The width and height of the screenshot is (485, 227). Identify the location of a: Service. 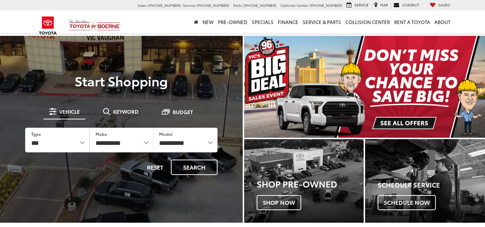
(357, 5).